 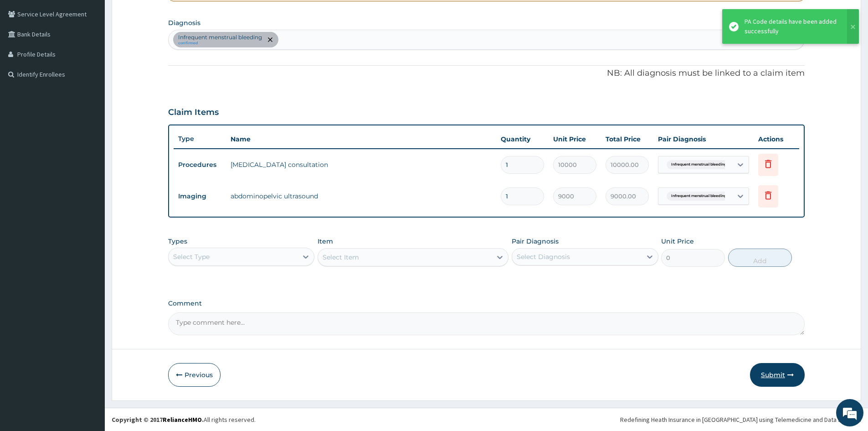 I want to click on th: Total Price, so click(x=627, y=139).